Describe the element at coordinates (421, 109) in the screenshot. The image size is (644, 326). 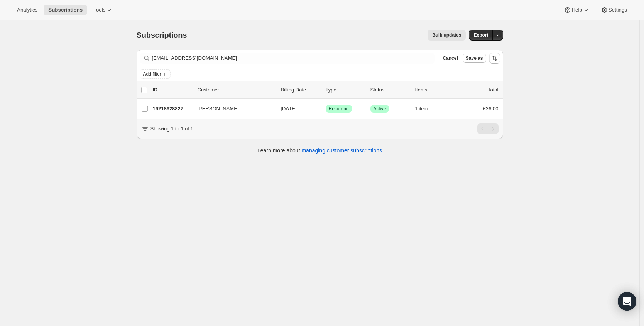
I see `span: 1 item` at that location.